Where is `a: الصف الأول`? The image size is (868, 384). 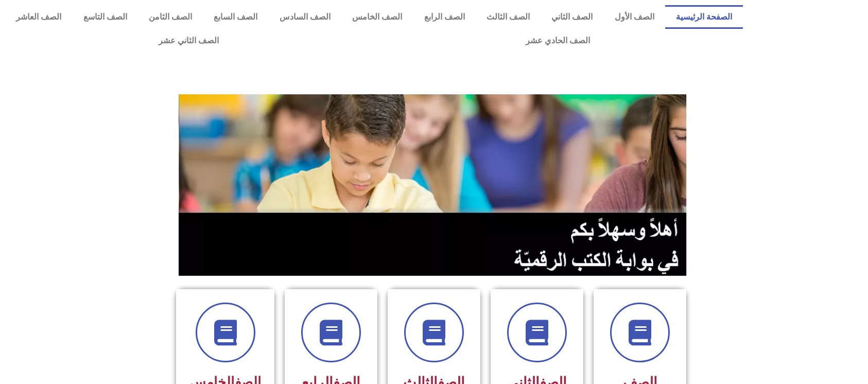 a: الصف الأول is located at coordinates (634, 17).